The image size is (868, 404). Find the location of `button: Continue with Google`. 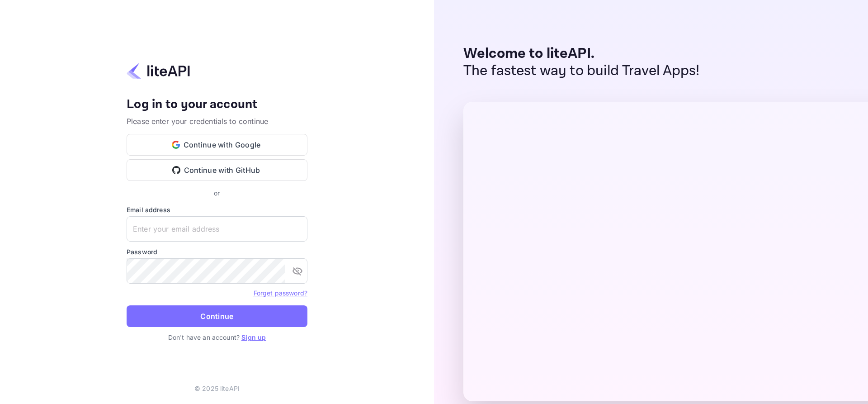

button: Continue with Google is located at coordinates (217, 145).